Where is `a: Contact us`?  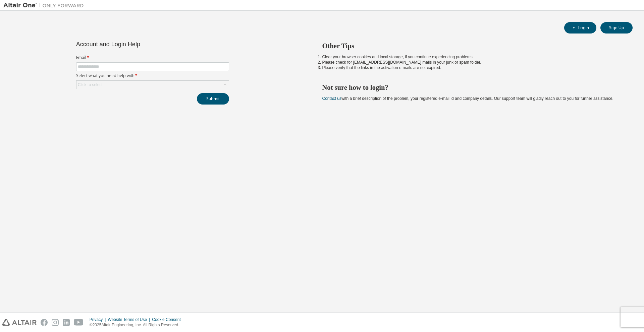
a: Contact us is located at coordinates (332, 98).